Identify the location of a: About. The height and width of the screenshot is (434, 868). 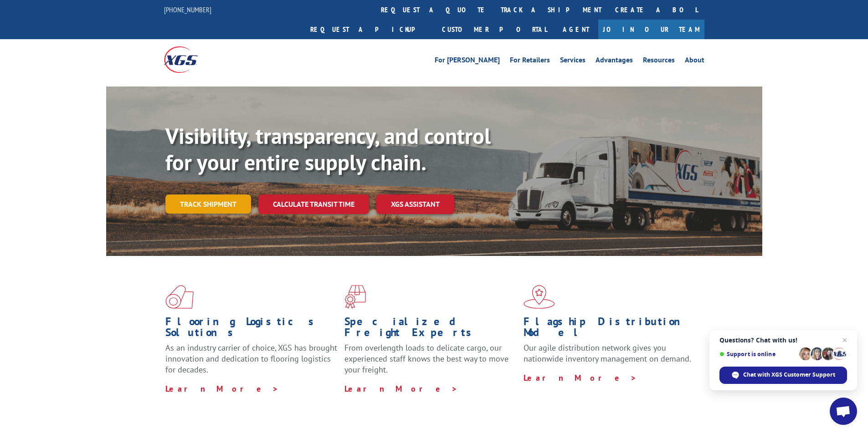
(695, 61).